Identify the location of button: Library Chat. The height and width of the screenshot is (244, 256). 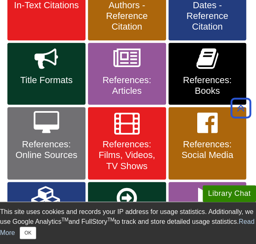
(229, 193).